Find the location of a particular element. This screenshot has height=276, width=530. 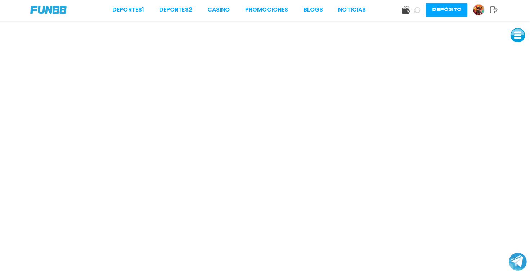

a: BLOGS is located at coordinates (314, 11).